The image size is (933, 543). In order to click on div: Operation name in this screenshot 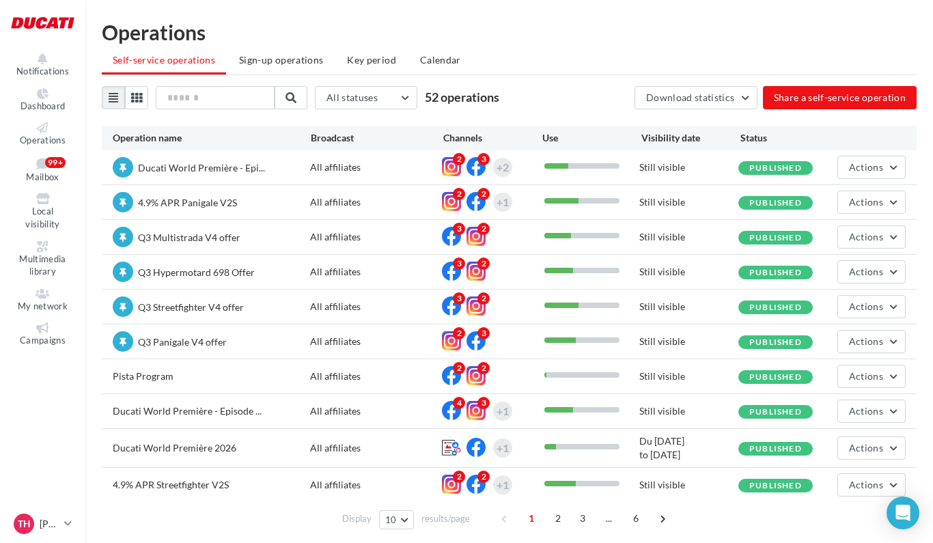, I will do `click(212, 138)`.